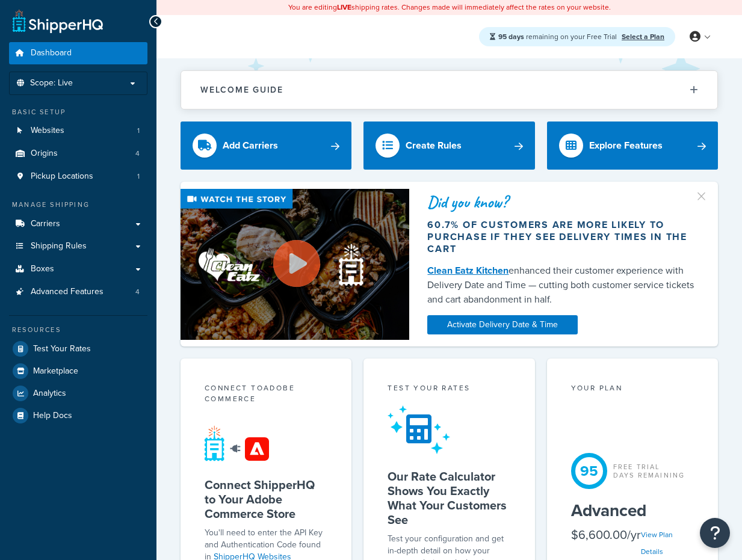  What do you see at coordinates (49, 393) in the screenshot?
I see `span: Analytics` at bounding box center [49, 393].